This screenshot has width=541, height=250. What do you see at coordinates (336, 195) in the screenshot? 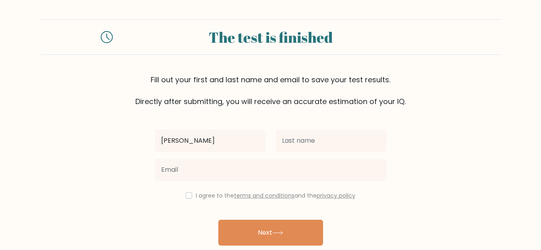
I see `a: privacy policy` at bounding box center [336, 195].